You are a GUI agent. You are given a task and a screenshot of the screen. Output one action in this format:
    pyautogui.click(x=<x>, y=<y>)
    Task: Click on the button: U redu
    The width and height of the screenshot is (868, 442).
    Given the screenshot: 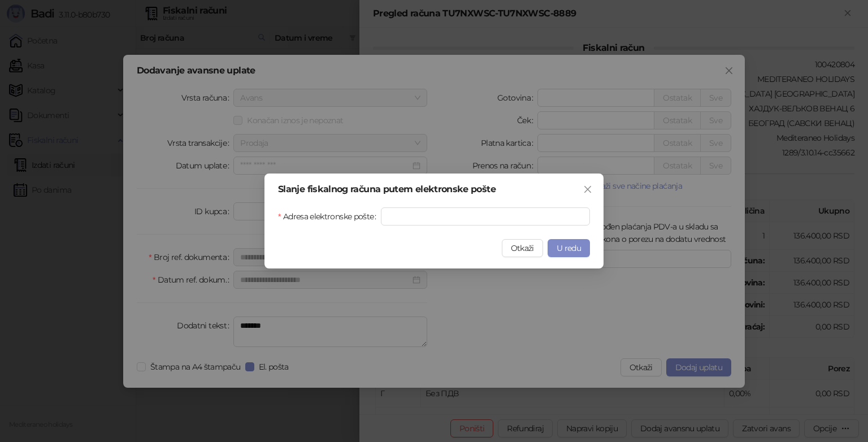 What is the action you would take?
    pyautogui.click(x=569, y=248)
    